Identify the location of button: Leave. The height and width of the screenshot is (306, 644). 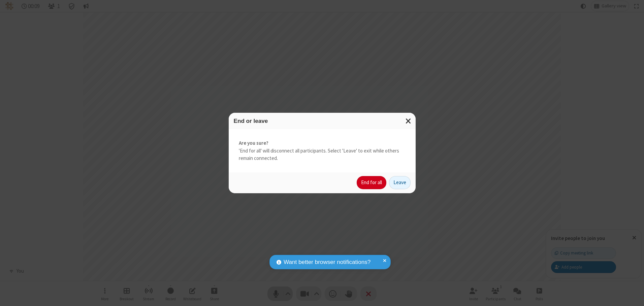
(400, 183).